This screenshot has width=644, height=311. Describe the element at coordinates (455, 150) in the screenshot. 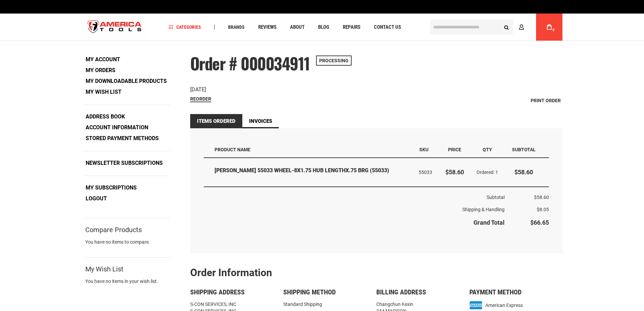

I see `th: Price` at that location.